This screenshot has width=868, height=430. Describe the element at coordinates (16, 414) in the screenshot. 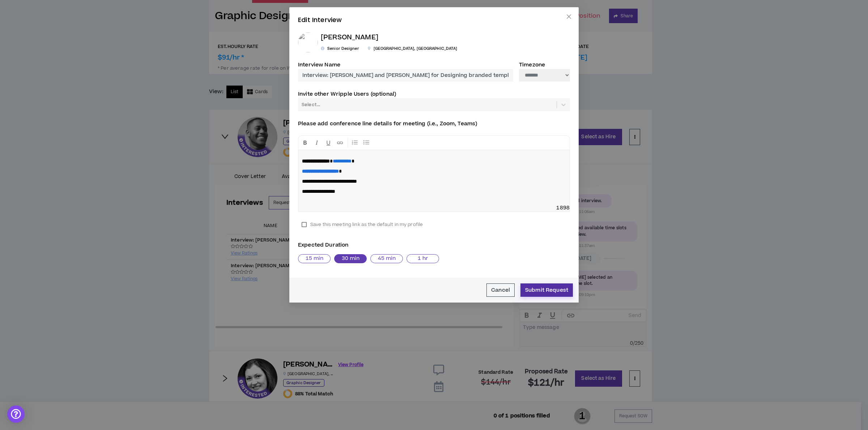

I see `div: Open Intercom Messenger` at that location.